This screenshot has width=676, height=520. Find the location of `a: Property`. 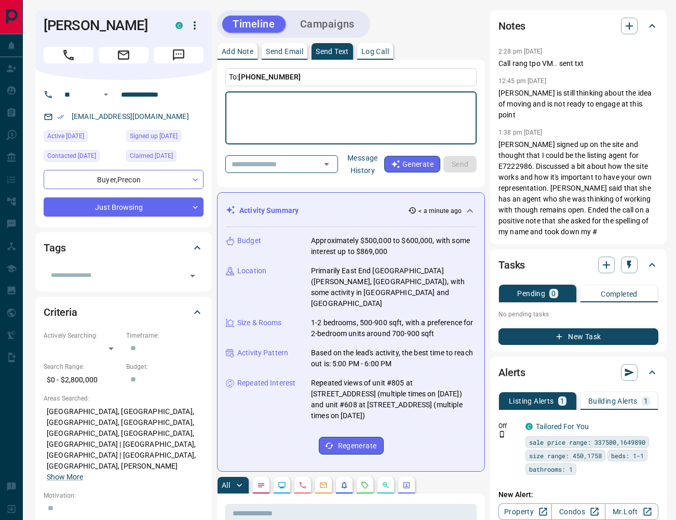

a: Property is located at coordinates (525, 512).